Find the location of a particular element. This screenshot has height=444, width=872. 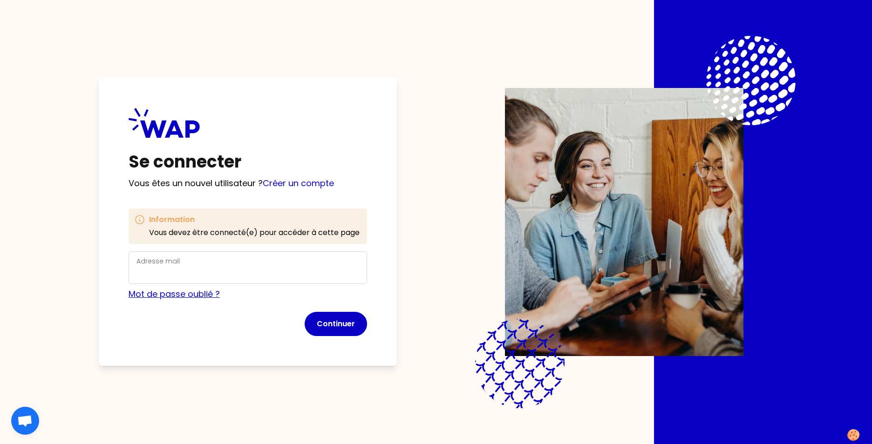

label: Adresse mail is located at coordinates (158, 261).